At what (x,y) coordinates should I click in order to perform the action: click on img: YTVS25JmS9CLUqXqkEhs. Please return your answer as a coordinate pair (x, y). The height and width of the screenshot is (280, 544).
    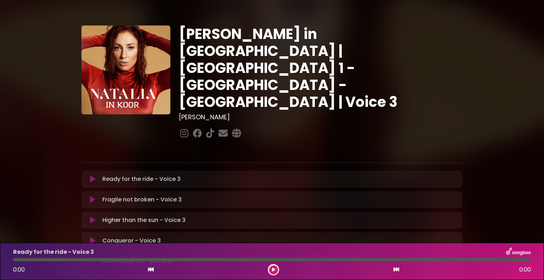
    Looking at the image, I should click on (126, 70).